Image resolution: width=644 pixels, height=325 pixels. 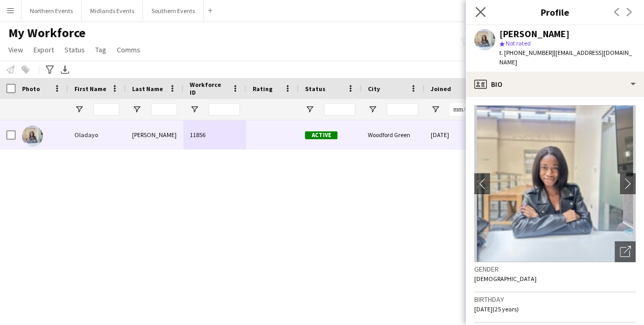 I want to click on span: First Name, so click(x=90, y=88).